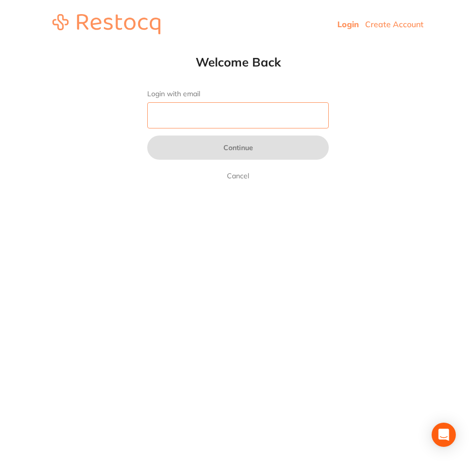 This screenshot has height=467, width=476. I want to click on label: Login with email, so click(238, 94).